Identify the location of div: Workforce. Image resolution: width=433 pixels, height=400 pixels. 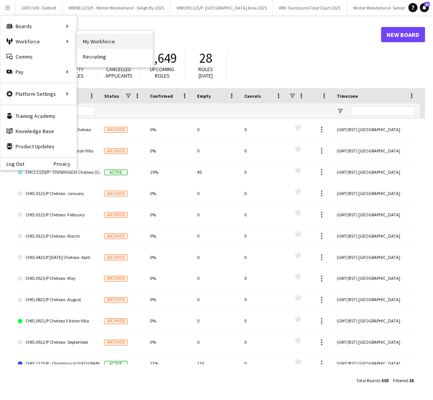
(38, 41).